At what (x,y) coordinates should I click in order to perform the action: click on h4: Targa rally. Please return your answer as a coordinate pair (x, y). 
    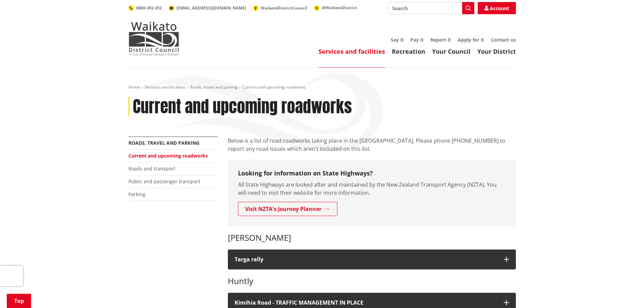
    Looking at the image, I should click on (366, 259).